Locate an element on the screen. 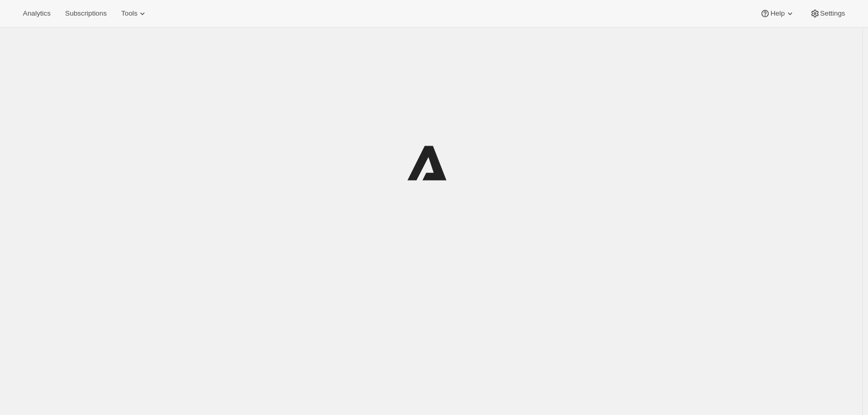 This screenshot has height=415, width=868. button: Settings is located at coordinates (828, 14).